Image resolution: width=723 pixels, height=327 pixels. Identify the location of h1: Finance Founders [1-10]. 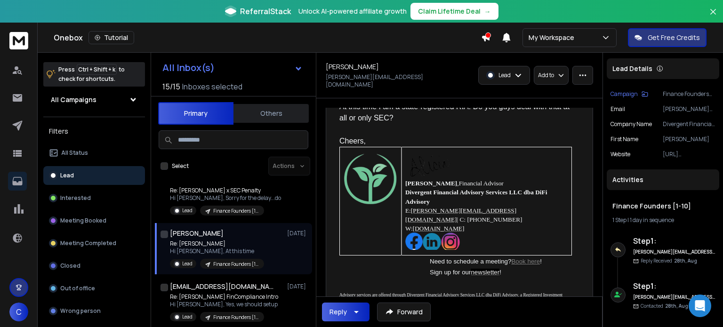
(663, 206).